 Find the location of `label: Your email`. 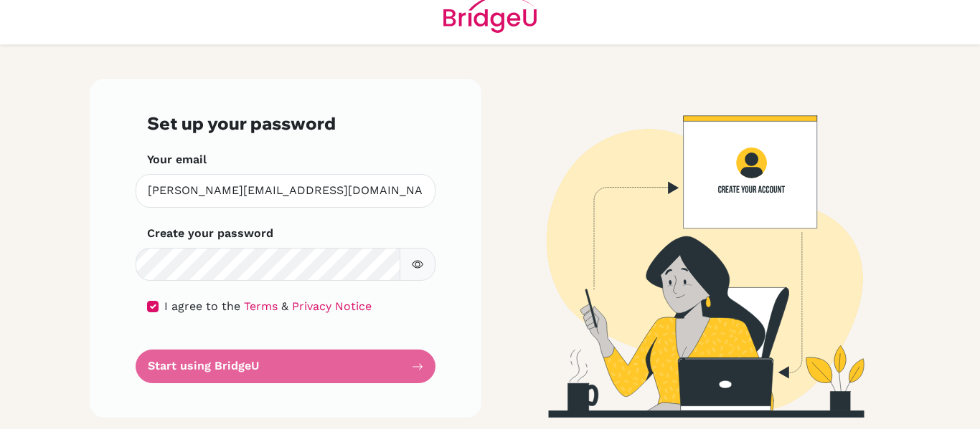

label: Your email is located at coordinates (176, 160).